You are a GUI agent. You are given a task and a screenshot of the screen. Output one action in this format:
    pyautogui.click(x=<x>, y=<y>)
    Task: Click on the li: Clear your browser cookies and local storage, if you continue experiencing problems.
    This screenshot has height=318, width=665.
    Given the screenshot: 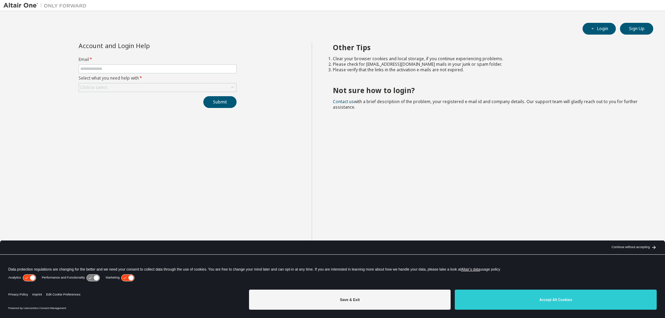 What is the action you would take?
    pyautogui.click(x=487, y=59)
    